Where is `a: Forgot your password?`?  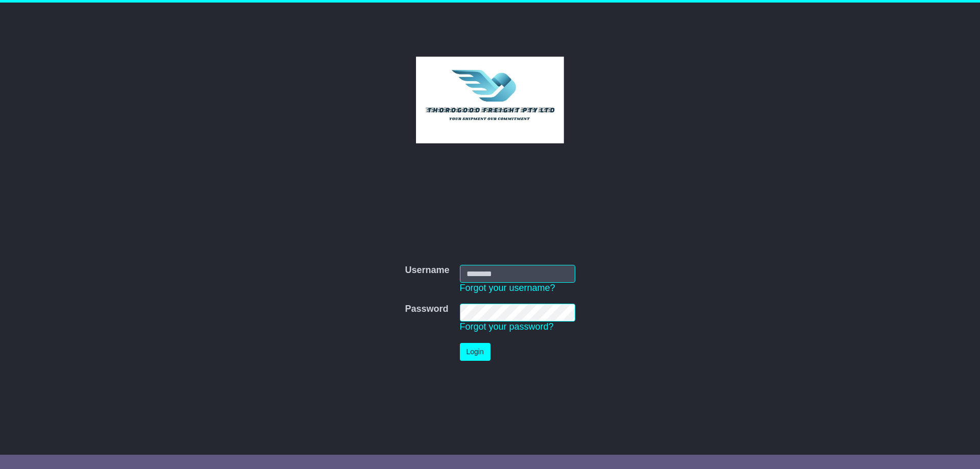 a: Forgot your password? is located at coordinates (507, 327).